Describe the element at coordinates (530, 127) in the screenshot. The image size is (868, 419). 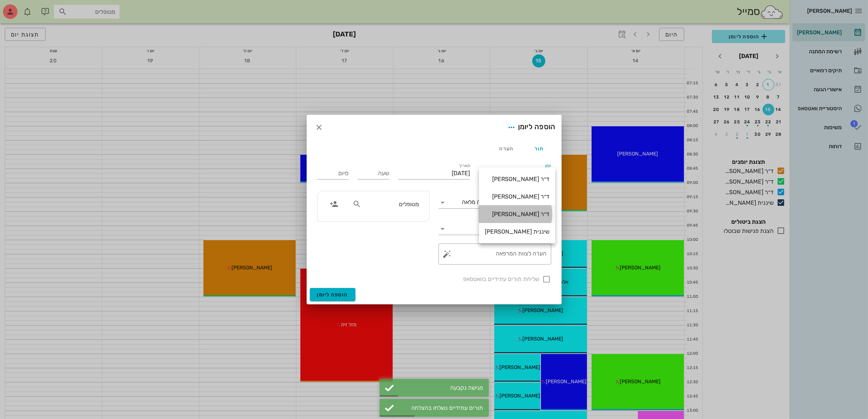
I see `div: הוספה ליומן` at that location.